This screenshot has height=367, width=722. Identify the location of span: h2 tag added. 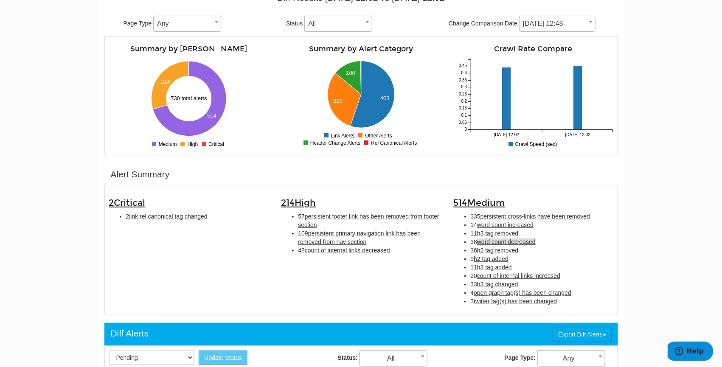
(491, 259).